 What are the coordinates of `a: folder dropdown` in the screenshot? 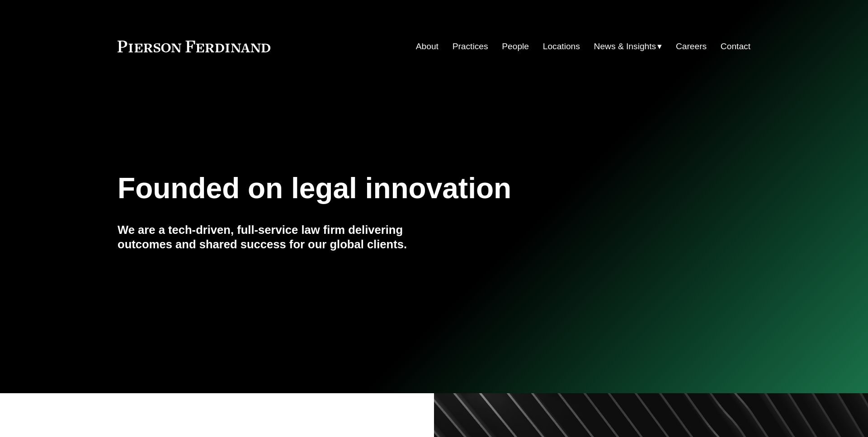 It's located at (628, 46).